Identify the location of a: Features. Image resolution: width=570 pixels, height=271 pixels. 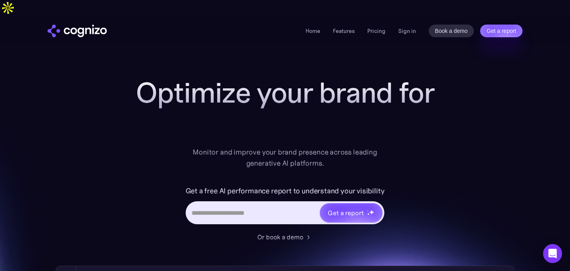
(343, 31).